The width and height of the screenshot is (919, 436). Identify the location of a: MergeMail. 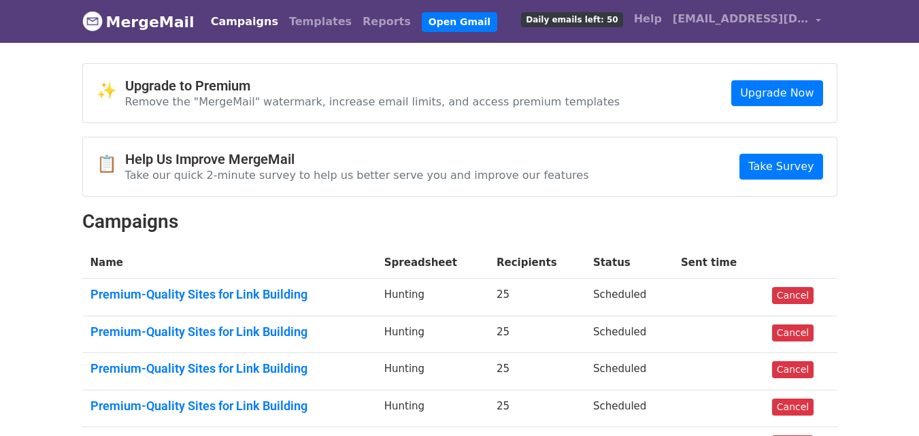
(138, 22).